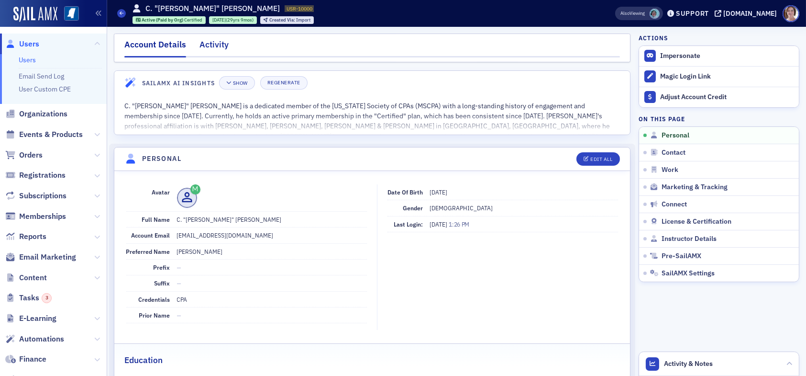 The width and height of the screenshot is (806, 376). What do you see at coordinates (36, 196) in the screenshot?
I see `a: Subscriptions` at bounding box center [36, 196].